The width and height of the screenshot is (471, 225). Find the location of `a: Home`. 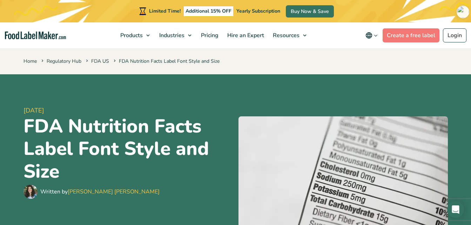

a: Home is located at coordinates (30, 61).